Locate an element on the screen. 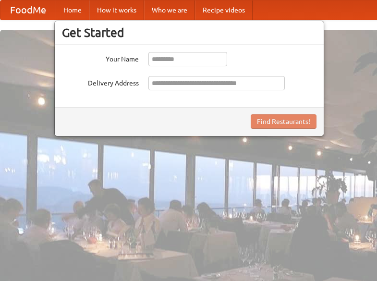 This screenshot has width=377, height=281. a: Home is located at coordinates (73, 10).